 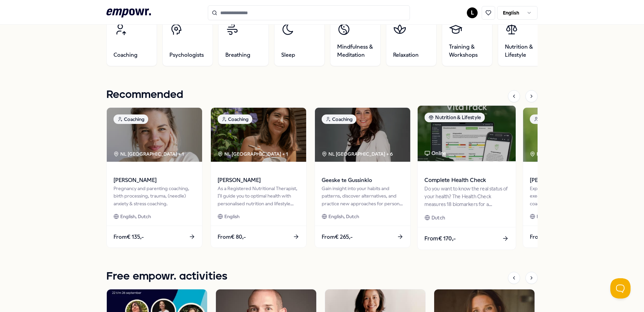 What do you see at coordinates (466, 196) in the screenshot?
I see `div: Do you want to know the real status of your health? The Health Check measures 18 biomarkers for a...` at bounding box center [466, 196].